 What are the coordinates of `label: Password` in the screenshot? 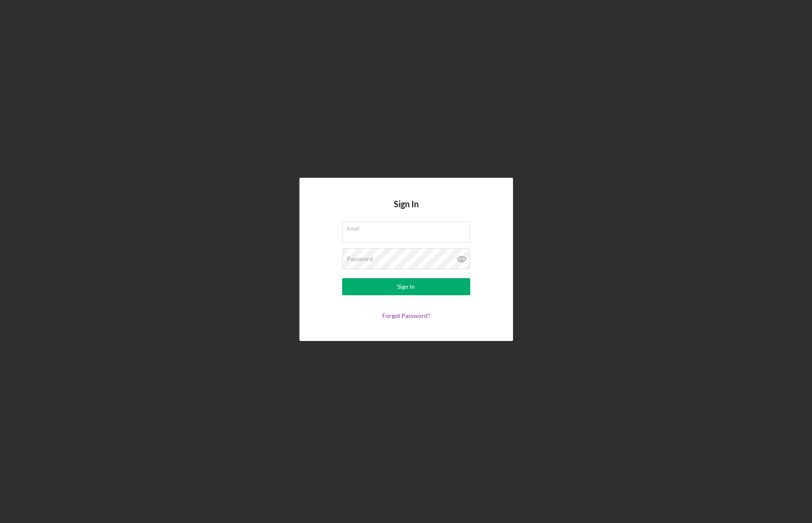 It's located at (360, 259).